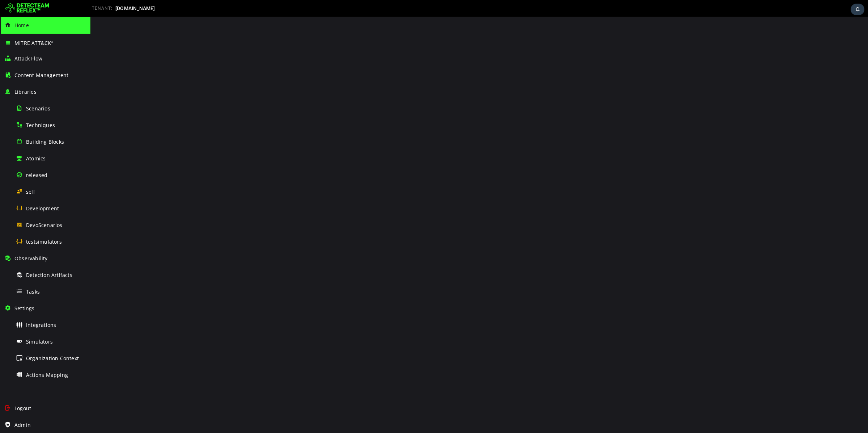 The width and height of the screenshot is (868, 433). Describe the element at coordinates (38, 108) in the screenshot. I see `span: Scenarios` at that location.